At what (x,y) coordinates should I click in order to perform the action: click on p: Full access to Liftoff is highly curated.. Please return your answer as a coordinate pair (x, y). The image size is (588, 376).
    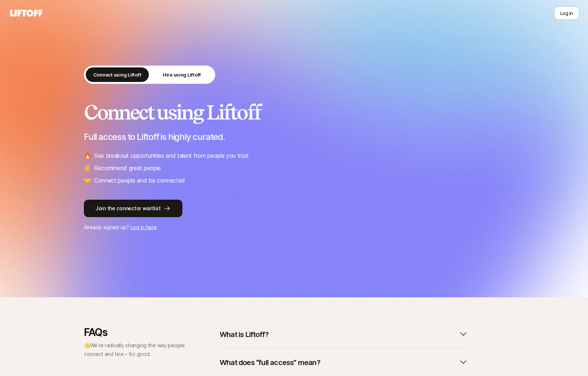
    Looking at the image, I should click on (294, 137).